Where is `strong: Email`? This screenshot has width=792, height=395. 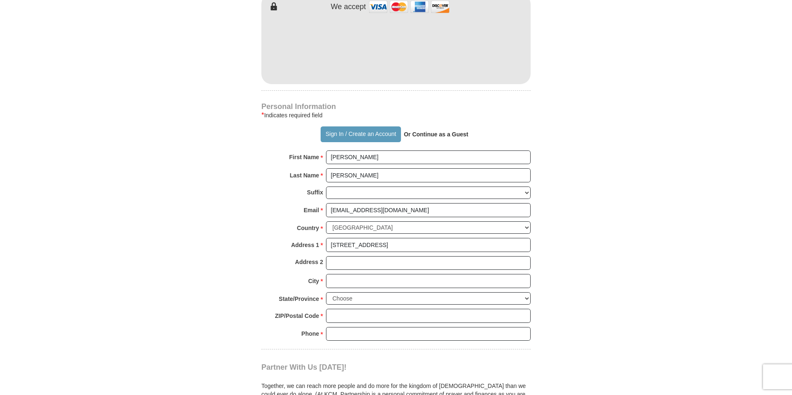 strong: Email is located at coordinates (311, 210).